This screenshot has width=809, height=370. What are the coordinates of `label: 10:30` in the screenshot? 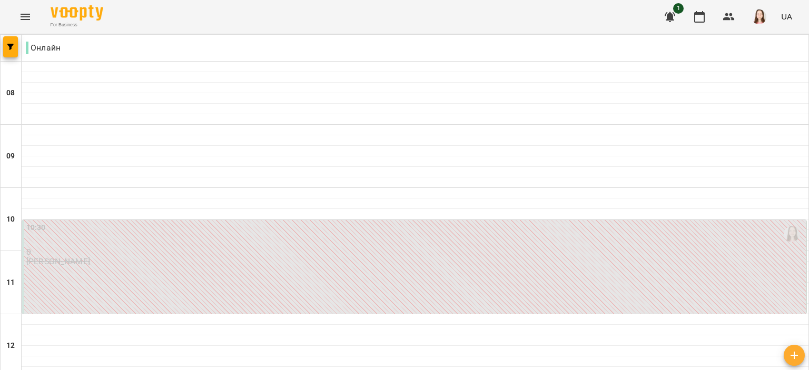 It's located at (36, 228).